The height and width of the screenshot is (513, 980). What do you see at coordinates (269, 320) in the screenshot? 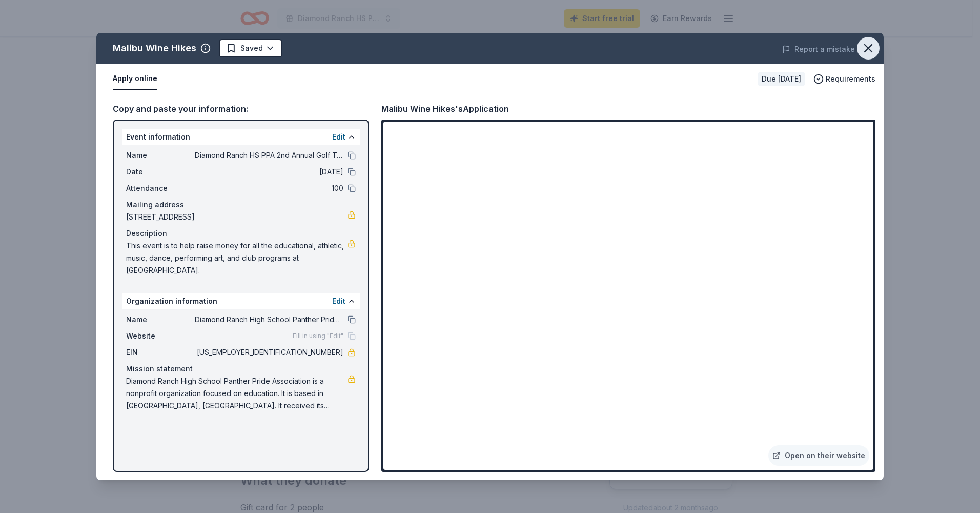
I see `span: Diamond Ranch High School Panther Pride Association` at bounding box center [269, 320].